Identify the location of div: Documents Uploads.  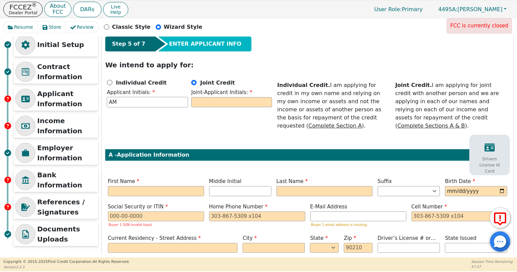
(56, 234).